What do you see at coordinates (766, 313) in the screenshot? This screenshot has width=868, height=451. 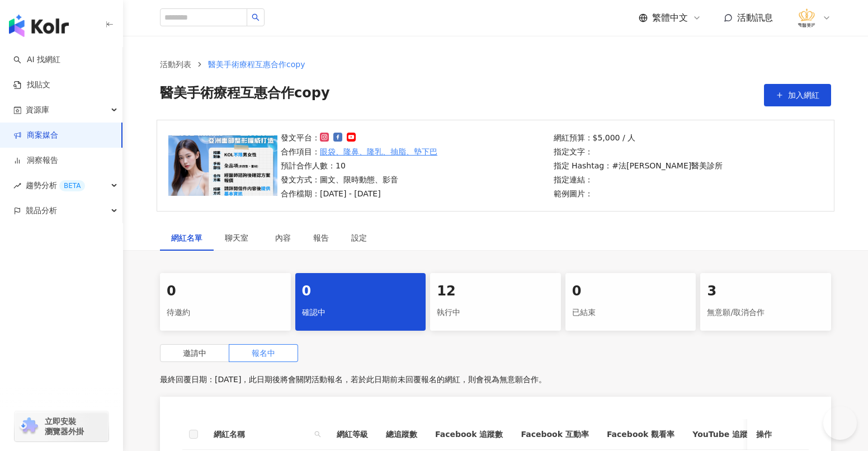 I see `div: 無意願/取消合作` at bounding box center [766, 313].